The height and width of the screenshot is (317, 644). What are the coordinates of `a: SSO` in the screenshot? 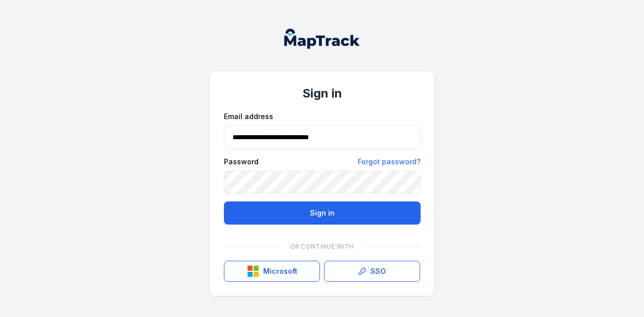 It's located at (372, 272).